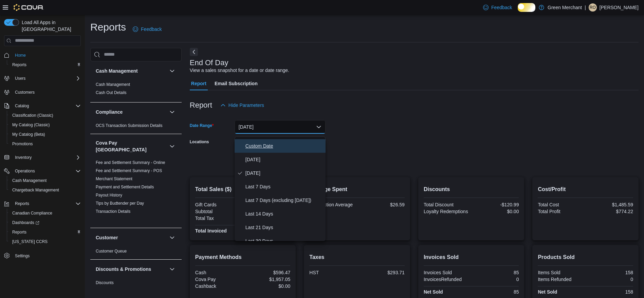 The image size is (644, 298). Describe the element at coordinates (113, 85) in the screenshot. I see `span: Cash Management` at that location.